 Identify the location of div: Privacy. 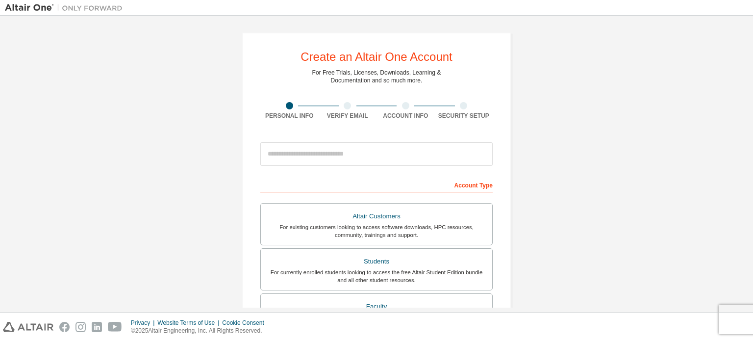
(144, 322).